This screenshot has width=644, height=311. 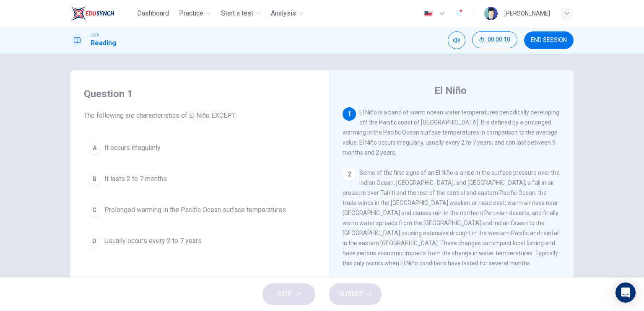 I want to click on div: D, so click(x=95, y=241).